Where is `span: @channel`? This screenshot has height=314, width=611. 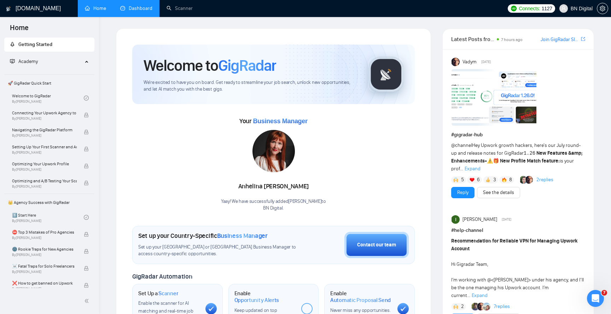
span: @channel is located at coordinates (461, 145).